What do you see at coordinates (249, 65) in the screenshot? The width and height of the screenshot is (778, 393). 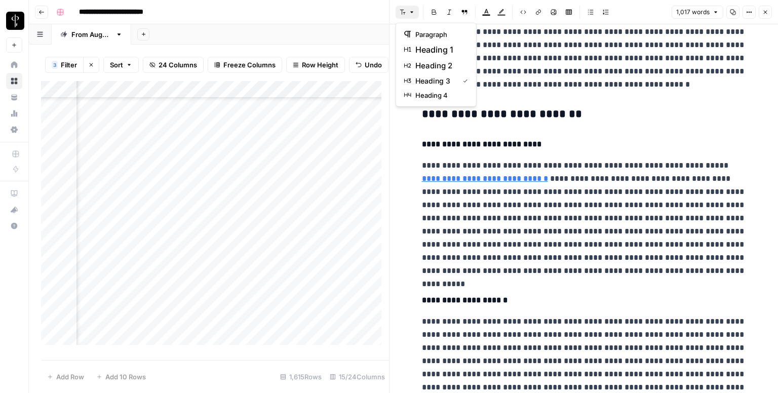 I see `span: Freeze Columns` at bounding box center [249, 65].